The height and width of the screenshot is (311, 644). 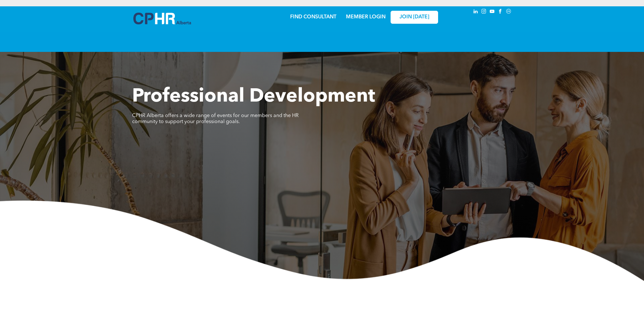 What do you see at coordinates (365, 17) in the screenshot?
I see `a: MEMBER LOGIN` at bounding box center [365, 17].